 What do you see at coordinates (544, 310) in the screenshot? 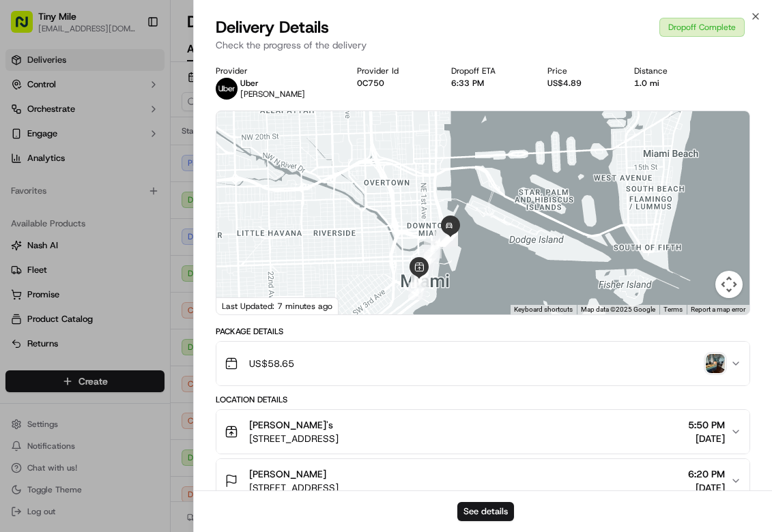
I see `button: Keyboard shortcuts` at bounding box center [544, 310].